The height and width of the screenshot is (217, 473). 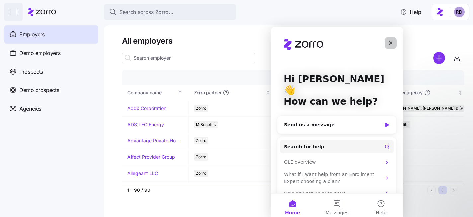 What do you see at coordinates (51, 72) in the screenshot?
I see `a: Prospects` at bounding box center [51, 72].